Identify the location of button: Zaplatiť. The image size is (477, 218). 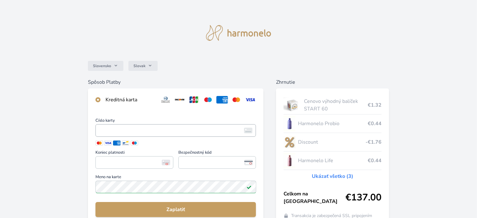
(176, 210).